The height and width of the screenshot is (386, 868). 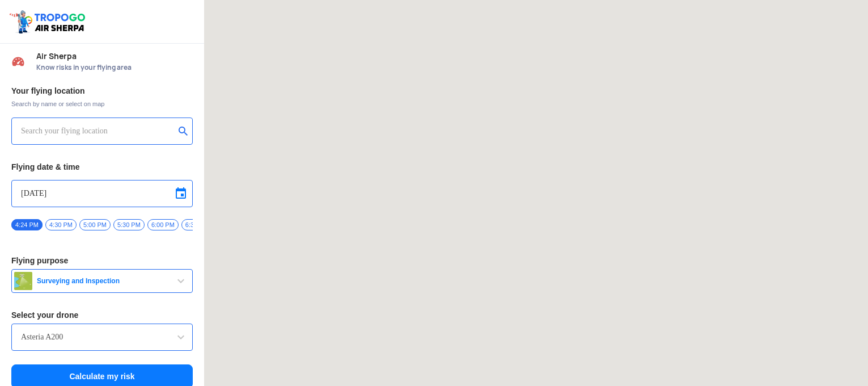 What do you see at coordinates (102, 281) in the screenshot?
I see `button: Surveying and Inspection` at bounding box center [102, 281].